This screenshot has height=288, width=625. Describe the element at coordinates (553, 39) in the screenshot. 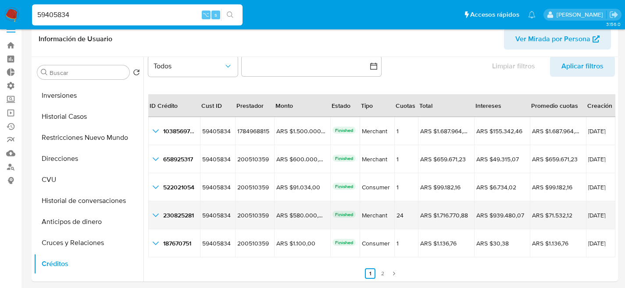

I see `span: Ver Mirada por Persona` at that location.